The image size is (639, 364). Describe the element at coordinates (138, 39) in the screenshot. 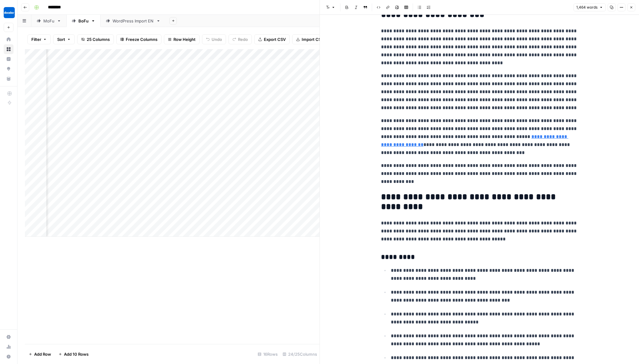

I see `button: Freeze Columns` at that location.